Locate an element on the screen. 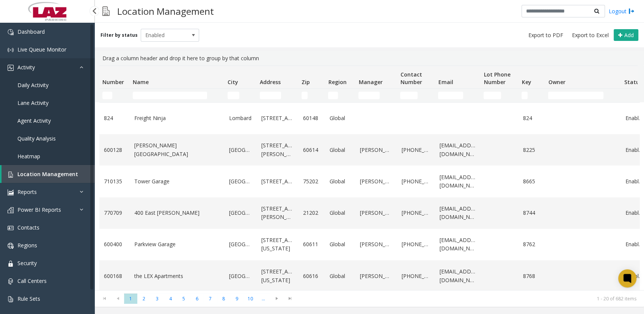  span: Regions is located at coordinates (27, 245).